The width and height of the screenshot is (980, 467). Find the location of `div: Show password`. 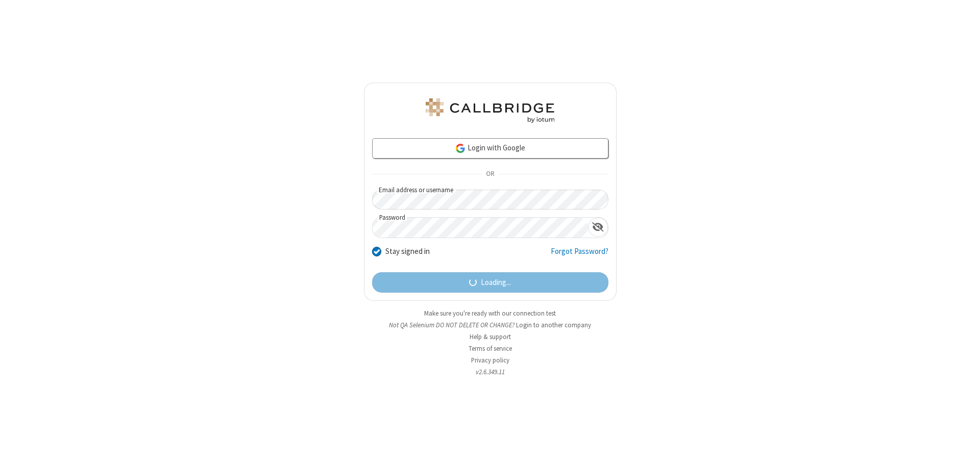

div: Show password is located at coordinates (598, 227).